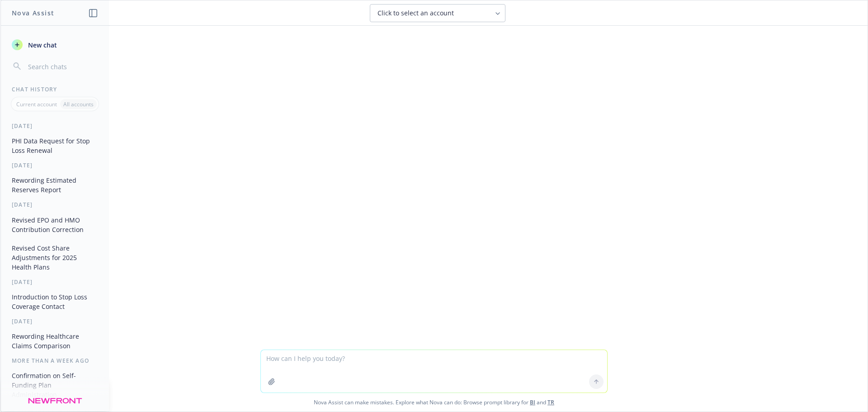  Describe the element at coordinates (37, 104) in the screenshot. I see `p: Current account` at that location.